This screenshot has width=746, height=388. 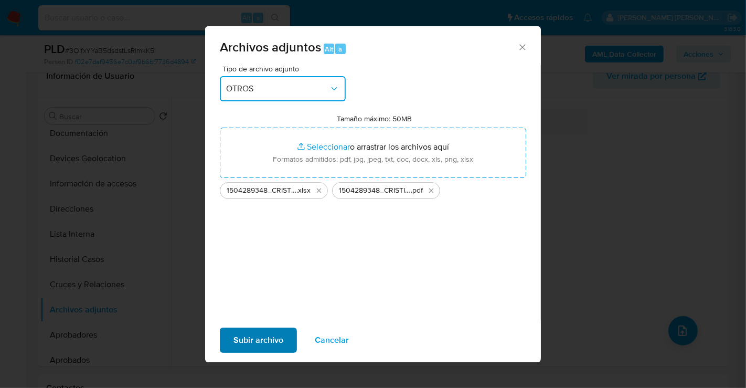 I want to click on button: Cerrar, so click(x=522, y=47).